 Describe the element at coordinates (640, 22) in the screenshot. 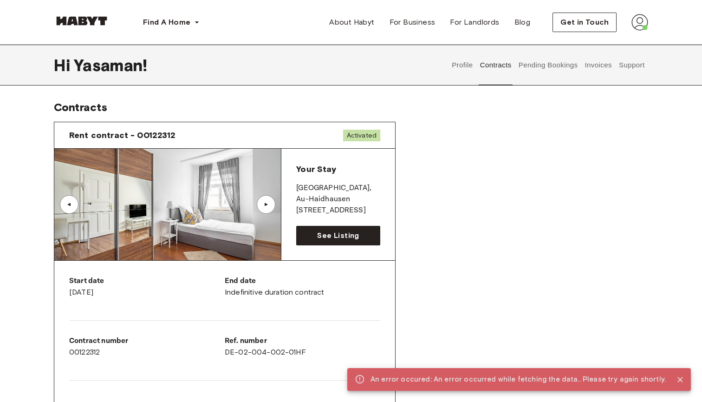

I see `img: avatar` at that location.